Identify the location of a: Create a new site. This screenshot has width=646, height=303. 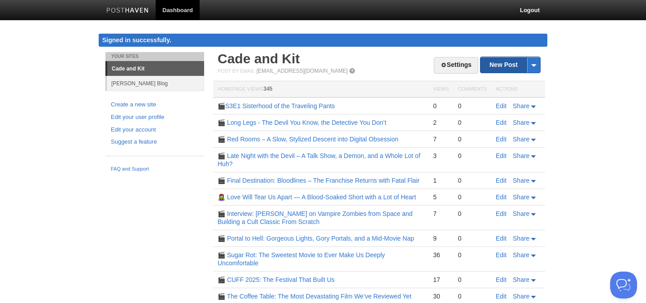
(155, 104).